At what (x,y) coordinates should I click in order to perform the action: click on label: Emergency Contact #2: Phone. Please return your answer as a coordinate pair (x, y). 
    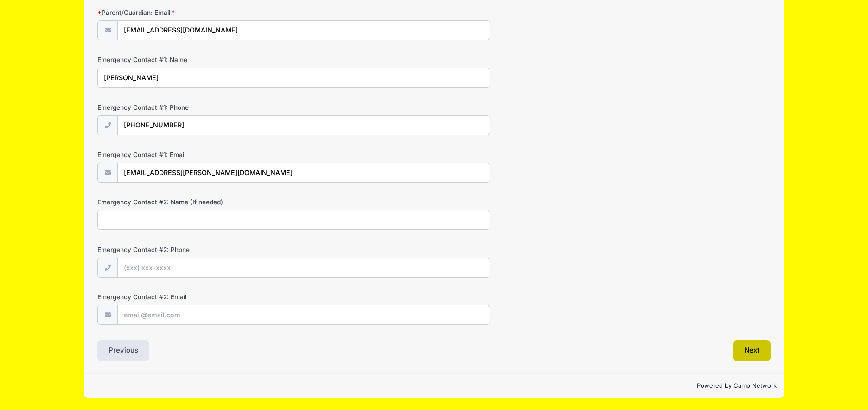
    Looking at the image, I should click on (209, 250).